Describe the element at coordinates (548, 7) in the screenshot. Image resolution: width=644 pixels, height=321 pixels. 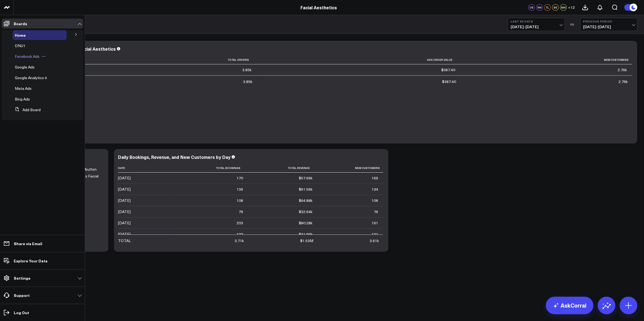
I see `div: TL` at that location.